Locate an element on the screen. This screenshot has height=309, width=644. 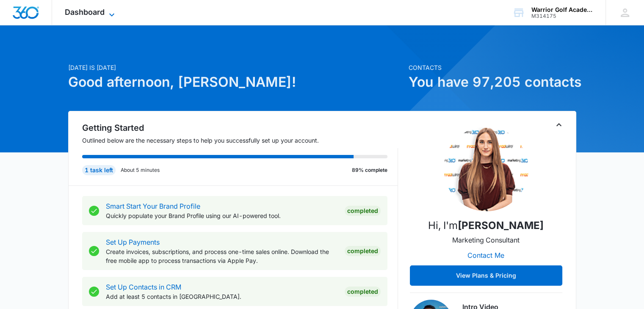
p: 89% complete is located at coordinates (370, 170).